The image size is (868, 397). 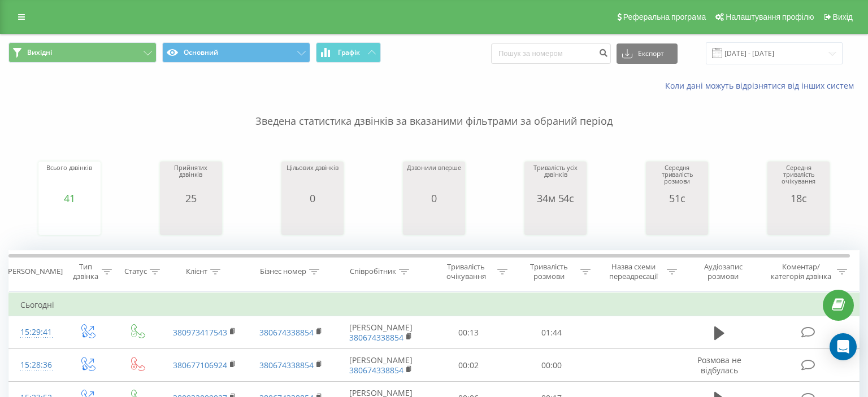 I want to click on a: Коли дані можуть відрізнятися вiд інших систем, so click(x=762, y=85).